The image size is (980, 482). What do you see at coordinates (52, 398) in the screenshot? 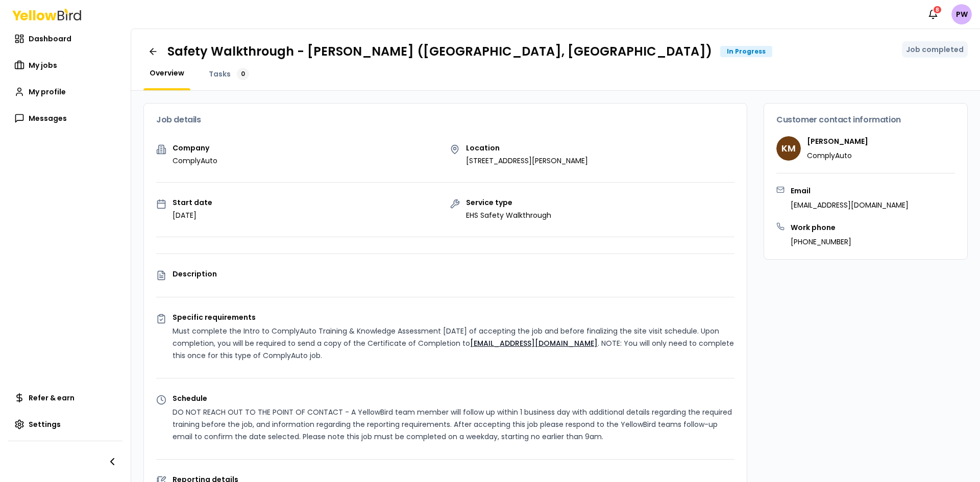
I see `span: Refer & earn` at bounding box center [52, 398].